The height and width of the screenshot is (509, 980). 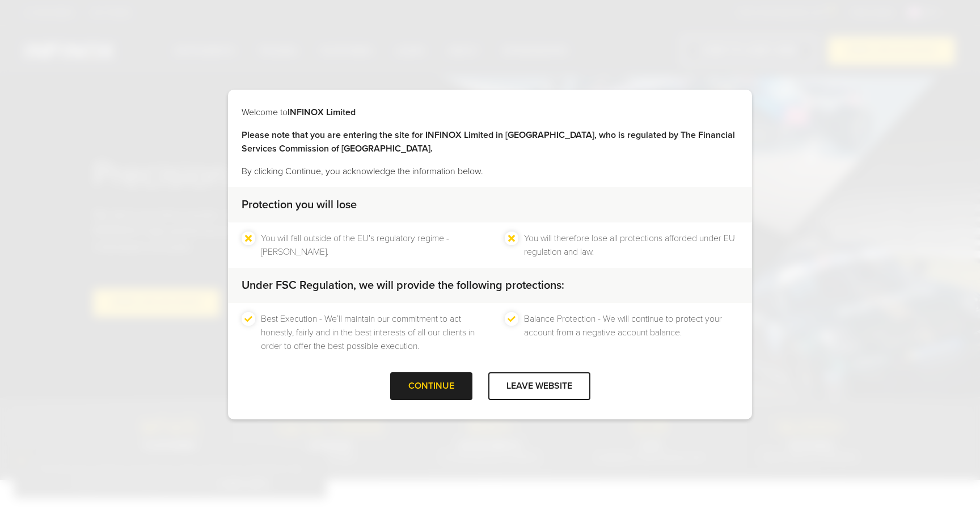 What do you see at coordinates (321, 112) in the screenshot?
I see `strong: INFINOX Limited` at bounding box center [321, 112].